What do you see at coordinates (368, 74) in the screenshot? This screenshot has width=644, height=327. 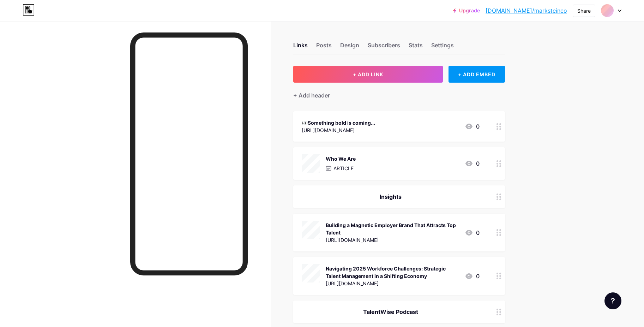 I see `span: + ADD LINK` at bounding box center [368, 74].